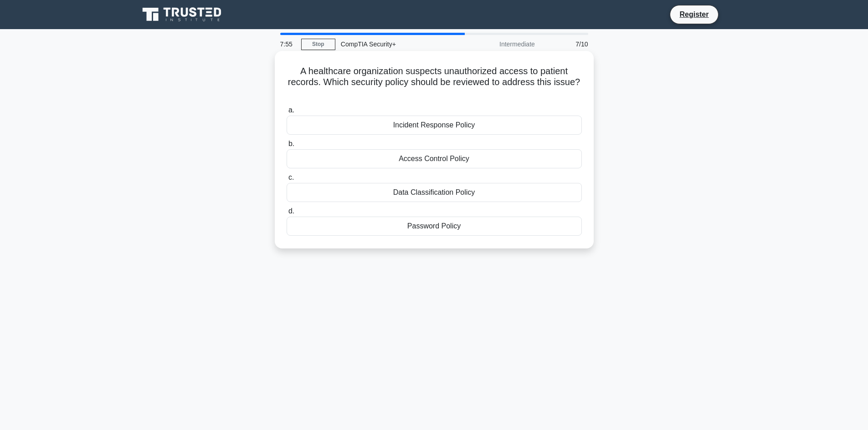  What do you see at coordinates (318, 44) in the screenshot?
I see `a: Stop` at bounding box center [318, 44].